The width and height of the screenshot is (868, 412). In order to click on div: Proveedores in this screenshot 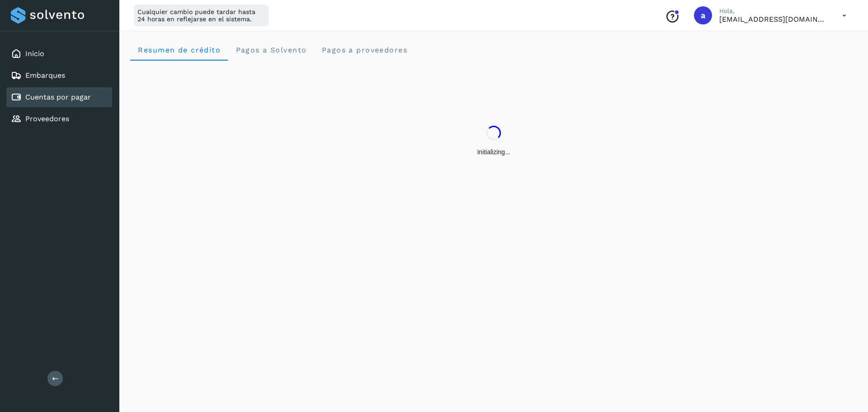, I will do `click(59, 119)`.